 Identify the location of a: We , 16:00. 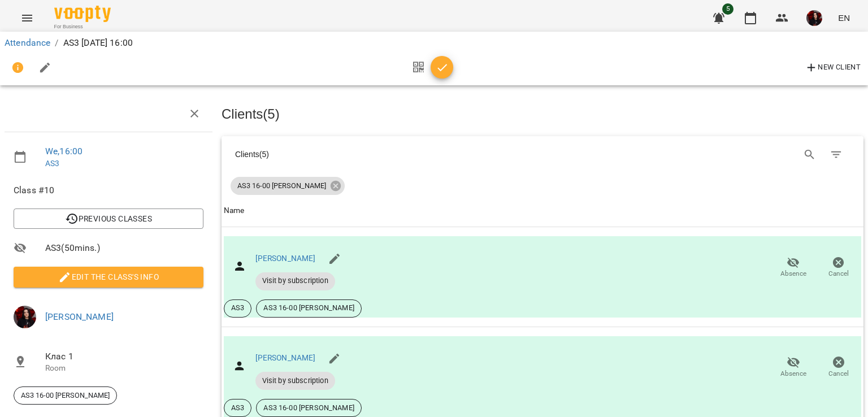
(64, 151).